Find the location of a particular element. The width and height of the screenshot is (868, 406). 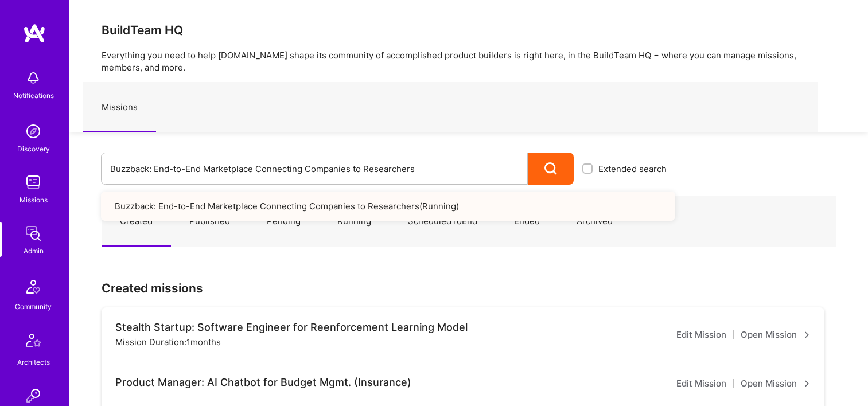

div: Mission Duration: 1 months is located at coordinates (169, 342).